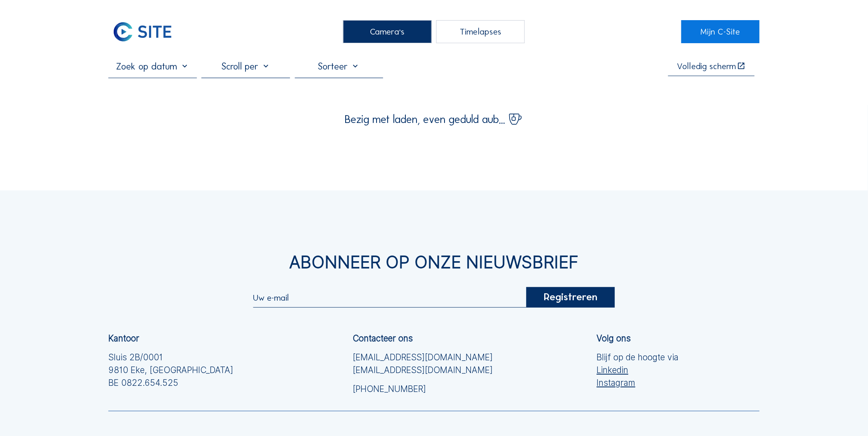 The image size is (868, 436). I want to click on span: Bezig met laden, even geduld aub..., so click(425, 119).